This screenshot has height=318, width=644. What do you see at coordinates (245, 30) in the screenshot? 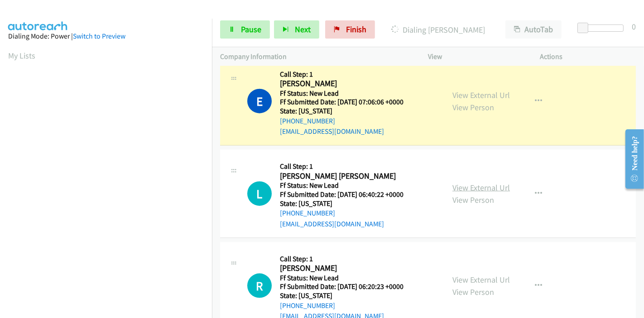
I see `a: Pause` at bounding box center [245, 30].